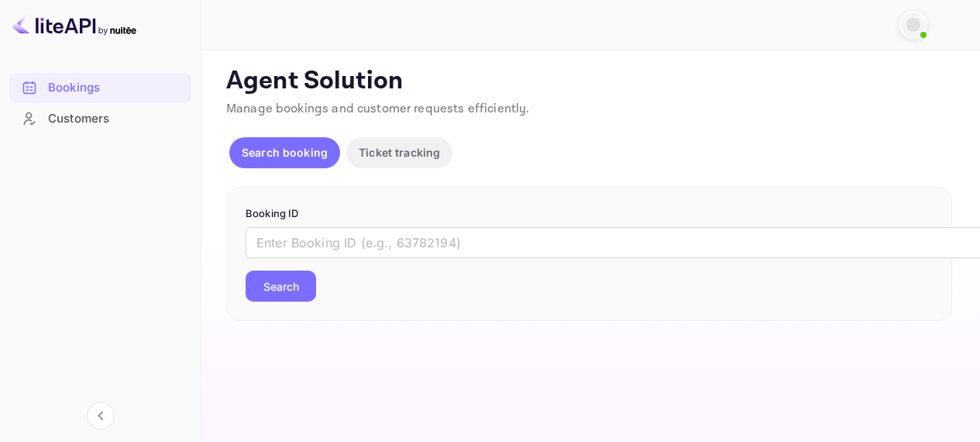  What do you see at coordinates (588, 82) in the screenshot?
I see `p: Agent Solution` at bounding box center [588, 82].